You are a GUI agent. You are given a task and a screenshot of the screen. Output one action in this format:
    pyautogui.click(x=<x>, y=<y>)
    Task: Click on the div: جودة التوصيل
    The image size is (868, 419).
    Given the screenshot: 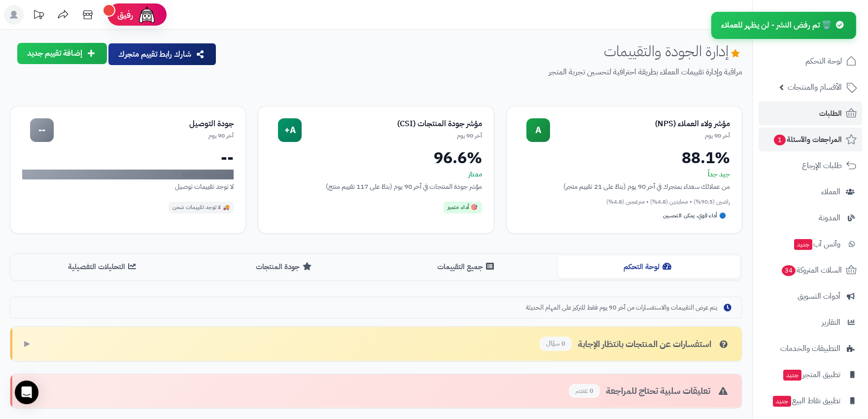 What is the action you would take?
    pyautogui.click(x=144, y=124)
    